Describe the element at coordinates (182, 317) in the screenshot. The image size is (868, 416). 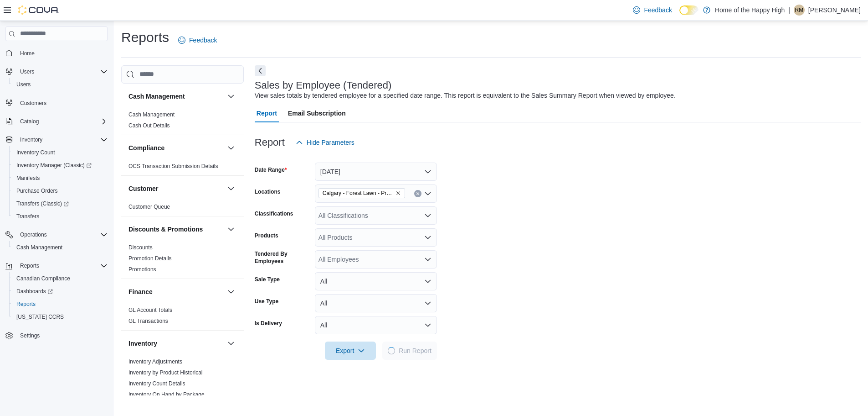
I see `div: Finance` at that location.